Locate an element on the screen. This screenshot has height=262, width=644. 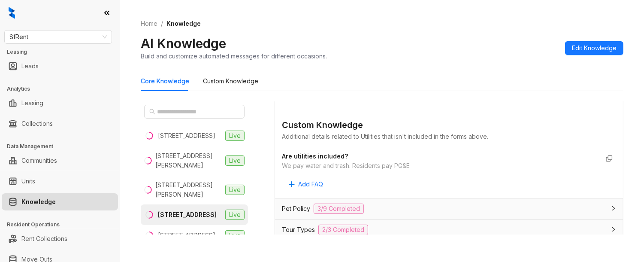
div: Pet Policy3/9 Completed is located at coordinates (449, 209).